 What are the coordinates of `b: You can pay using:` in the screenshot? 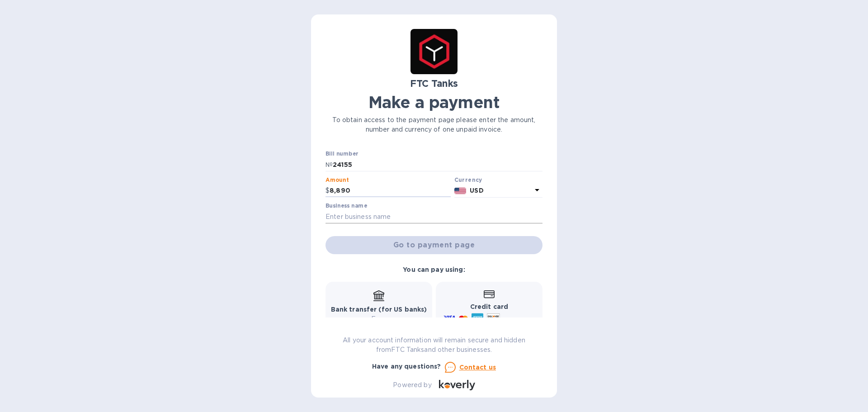 It's located at (434, 269).